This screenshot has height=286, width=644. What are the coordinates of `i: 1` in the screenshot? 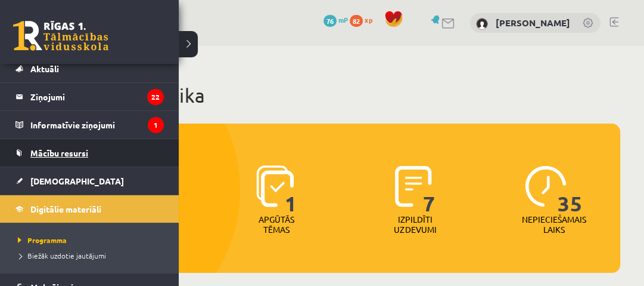 It's located at (156, 125).